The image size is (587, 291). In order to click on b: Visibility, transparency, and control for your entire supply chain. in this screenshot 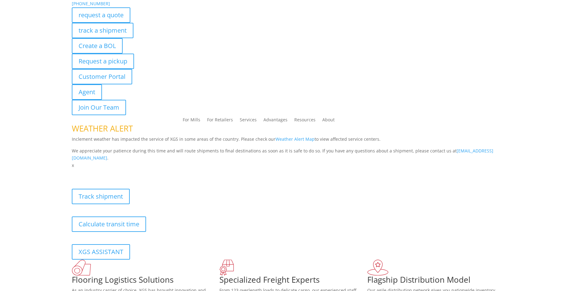, I will do `click(141, 173)`.